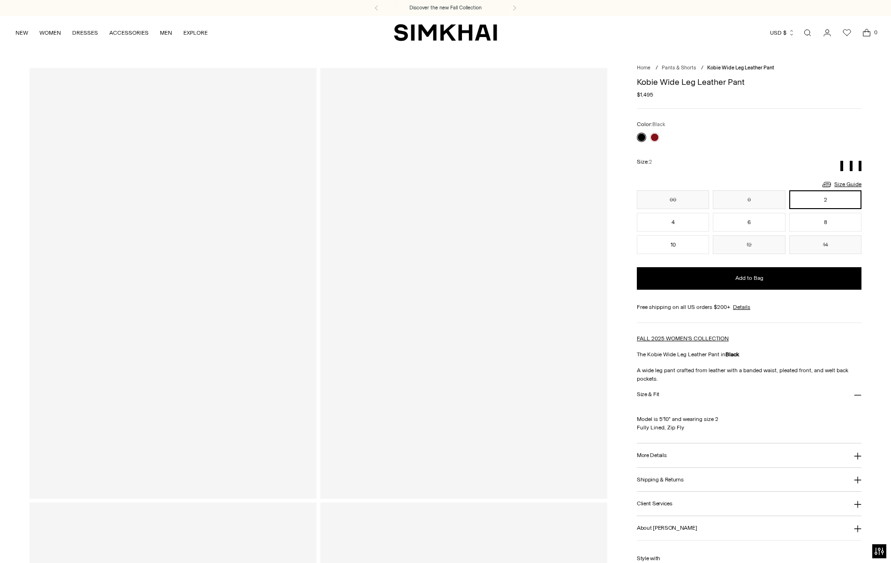 Image resolution: width=891 pixels, height=563 pixels. Describe the element at coordinates (749, 200) in the screenshot. I see `button: 0` at that location.